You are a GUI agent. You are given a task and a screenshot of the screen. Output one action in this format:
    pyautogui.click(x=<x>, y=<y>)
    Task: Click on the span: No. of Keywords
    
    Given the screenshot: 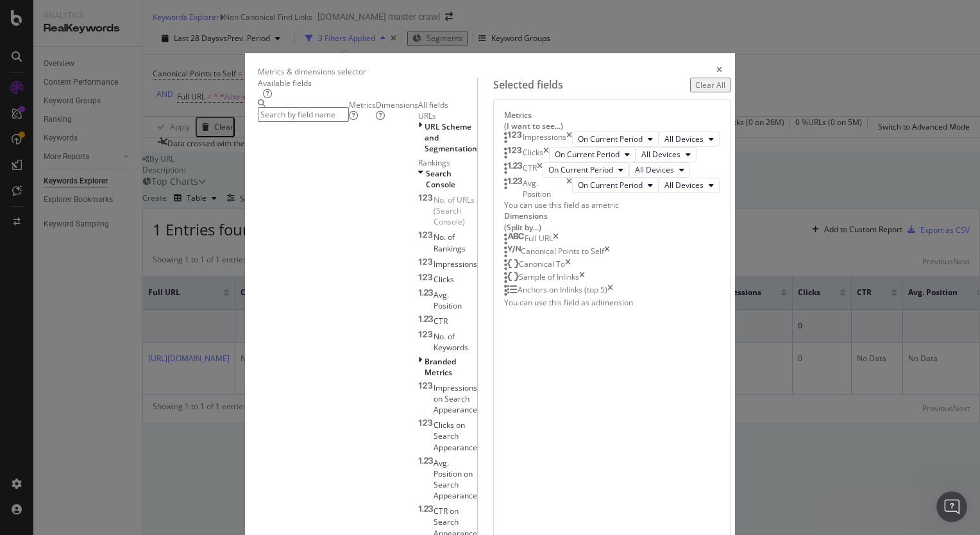 What is the action you would take?
    pyautogui.click(x=451, y=342)
    